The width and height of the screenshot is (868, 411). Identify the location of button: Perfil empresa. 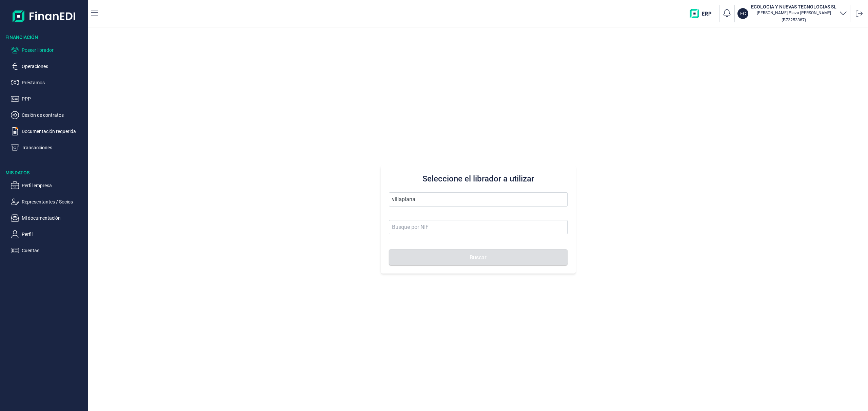
(48, 186).